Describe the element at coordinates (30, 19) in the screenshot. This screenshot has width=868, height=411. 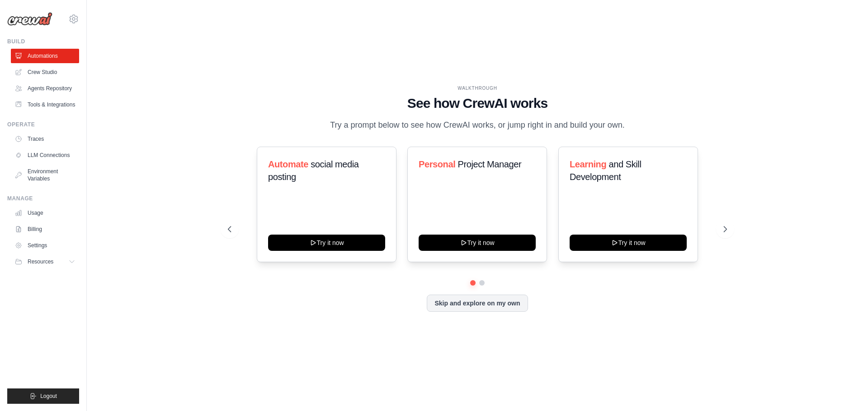
I see `img: Logo` at that location.